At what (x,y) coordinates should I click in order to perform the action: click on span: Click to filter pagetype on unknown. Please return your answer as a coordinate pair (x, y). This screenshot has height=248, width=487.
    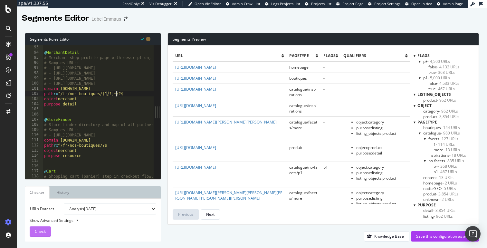
    Looking at the image, I should click on (438, 199).